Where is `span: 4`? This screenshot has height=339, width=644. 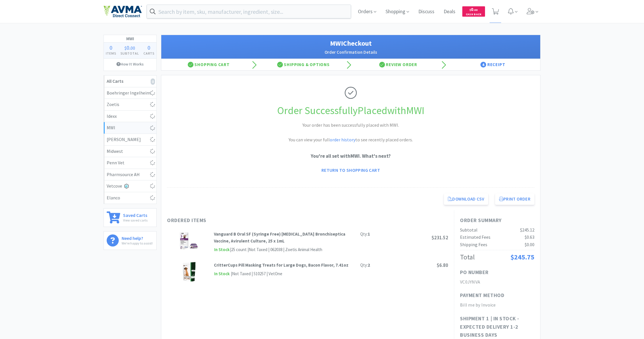 span: 4 is located at coordinates (484, 65).